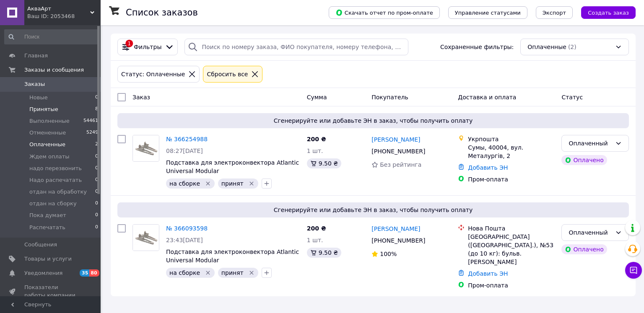 The width and height of the screenshot is (644, 313). Describe the element at coordinates (384, 13) in the screenshot. I see `button: Скачать отчет по пром-оплате` at that location.